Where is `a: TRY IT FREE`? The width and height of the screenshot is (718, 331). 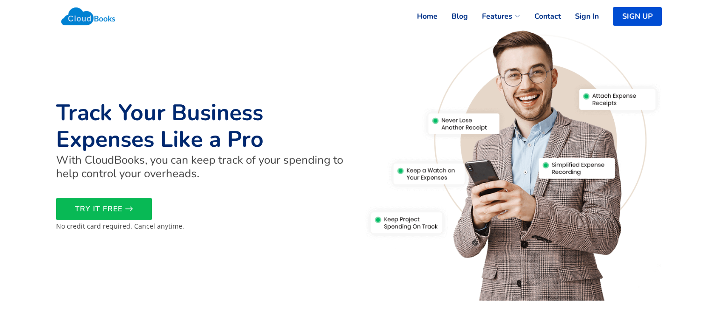
a: TRY IT FREE is located at coordinates (104, 209).